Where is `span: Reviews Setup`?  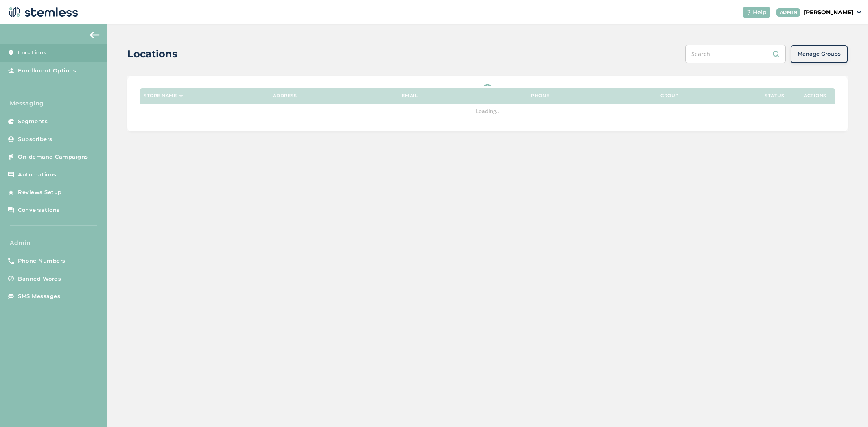 span: Reviews Setup is located at coordinates (40, 193).